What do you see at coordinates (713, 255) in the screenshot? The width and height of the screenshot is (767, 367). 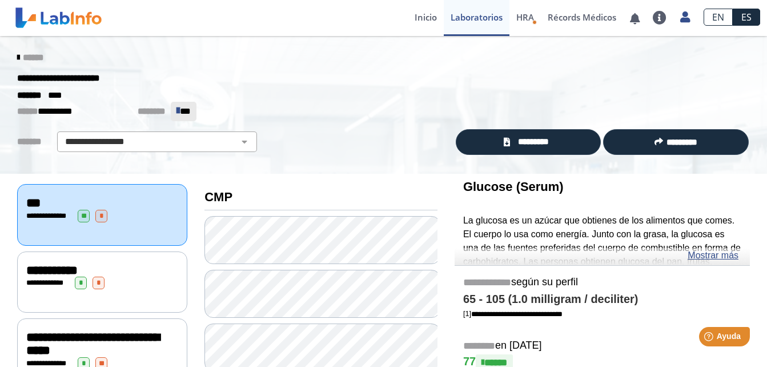 I see `a: Mostrar más` at bounding box center [713, 255].